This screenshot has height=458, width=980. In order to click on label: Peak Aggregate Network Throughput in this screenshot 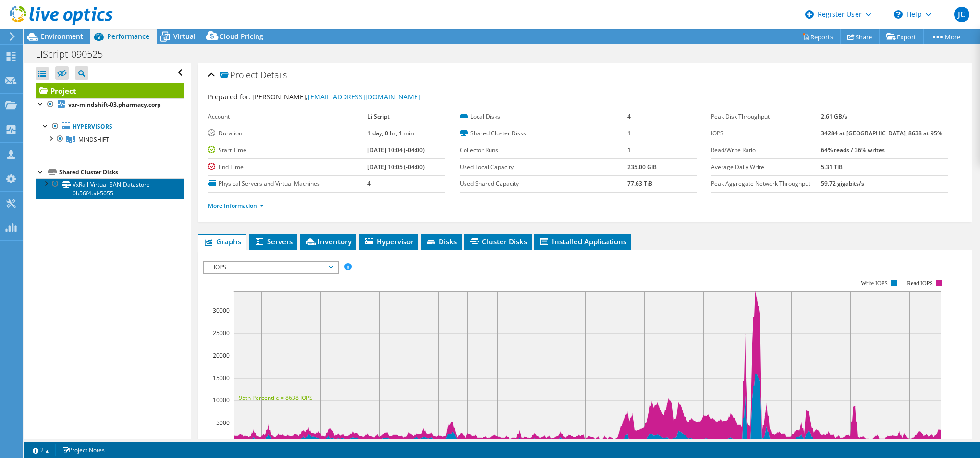, I will do `click(766, 184)`.